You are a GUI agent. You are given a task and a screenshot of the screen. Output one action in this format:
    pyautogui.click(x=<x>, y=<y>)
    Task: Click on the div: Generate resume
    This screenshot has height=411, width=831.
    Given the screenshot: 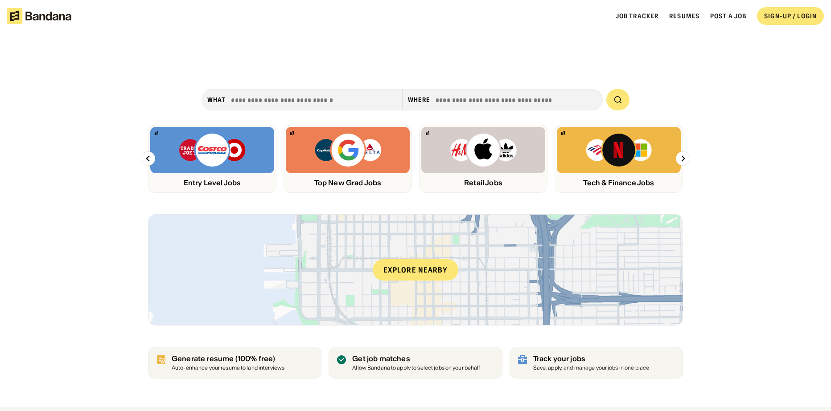 What is the action you would take?
    pyautogui.click(x=228, y=359)
    